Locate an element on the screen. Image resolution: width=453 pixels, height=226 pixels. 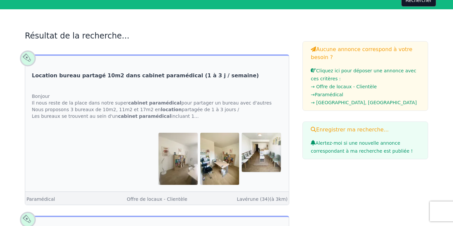
h3: Enregistrer ma recherche... is located at coordinates (365, 130).